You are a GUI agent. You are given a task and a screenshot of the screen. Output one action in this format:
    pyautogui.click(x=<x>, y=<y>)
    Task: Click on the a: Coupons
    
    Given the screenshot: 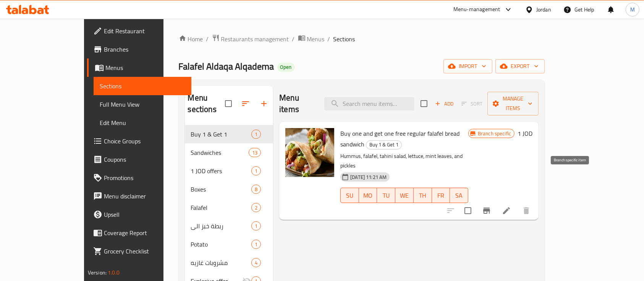 What is the action you would take?
    pyautogui.click(x=139, y=159)
    